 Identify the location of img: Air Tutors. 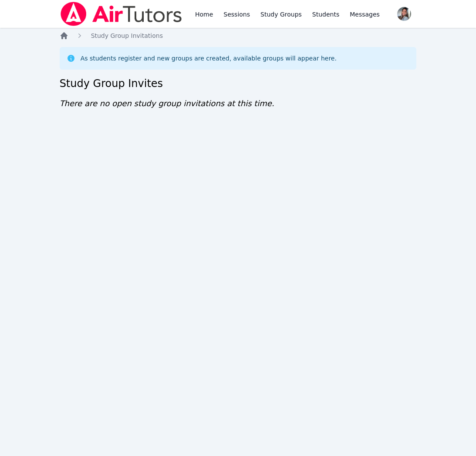
(121, 14).